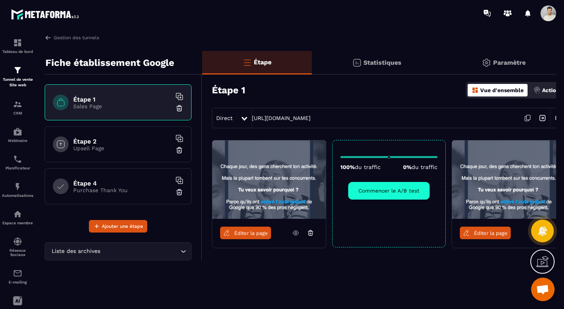 Image resolution: width=564 pixels, height=309 pixels. What do you see at coordinates (510, 62) in the screenshot?
I see `p: Paramètre` at bounding box center [510, 62].